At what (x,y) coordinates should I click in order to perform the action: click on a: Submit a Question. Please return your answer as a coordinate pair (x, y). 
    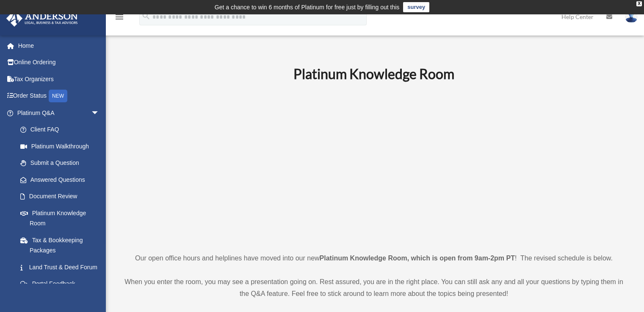
    Looking at the image, I should click on (62, 163).